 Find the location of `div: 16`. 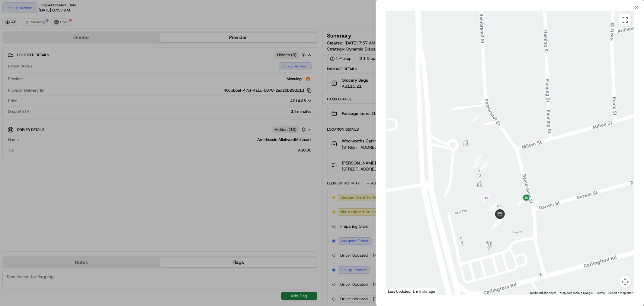

div: 16 is located at coordinates (540, 275).